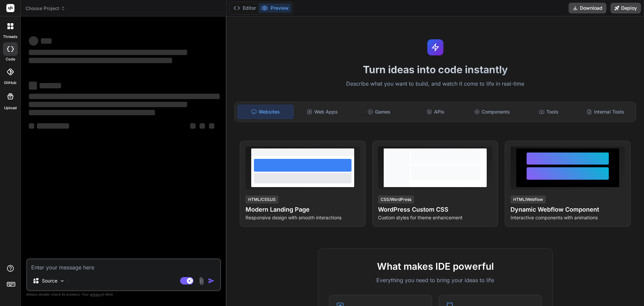 The width and height of the screenshot is (644, 306). Describe the element at coordinates (492, 112) in the screenshot. I see `div: Components` at that location.